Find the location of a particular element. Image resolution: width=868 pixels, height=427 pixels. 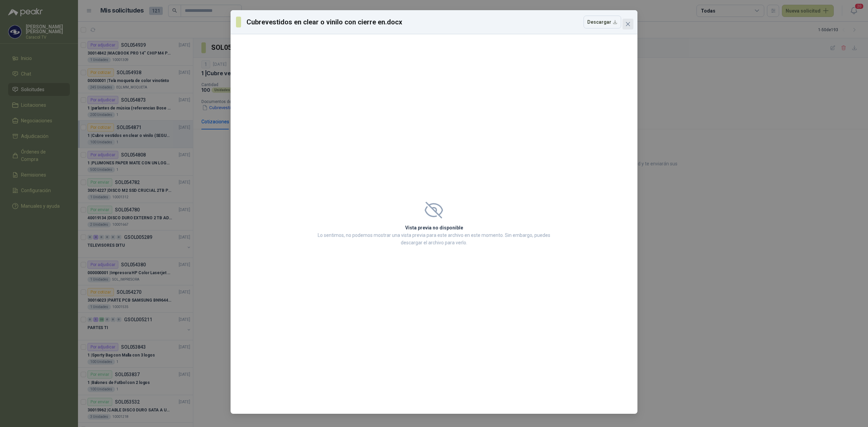

button: Descargar is located at coordinates (602, 22).